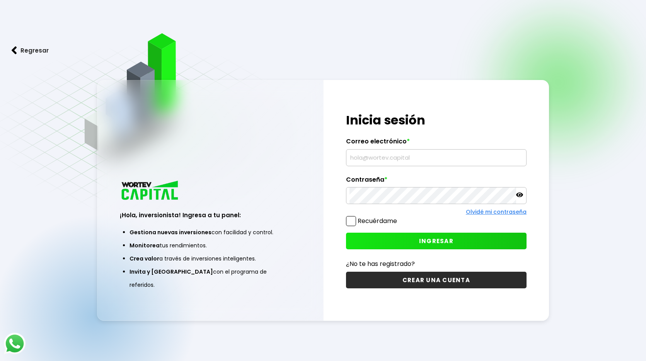  What do you see at coordinates (150, 191) in the screenshot?
I see `img: logo_wortev_capital` at bounding box center [150, 191].